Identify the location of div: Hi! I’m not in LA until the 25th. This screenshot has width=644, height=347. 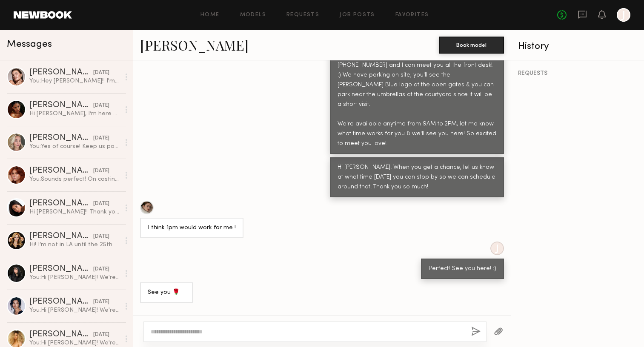
(74, 245).